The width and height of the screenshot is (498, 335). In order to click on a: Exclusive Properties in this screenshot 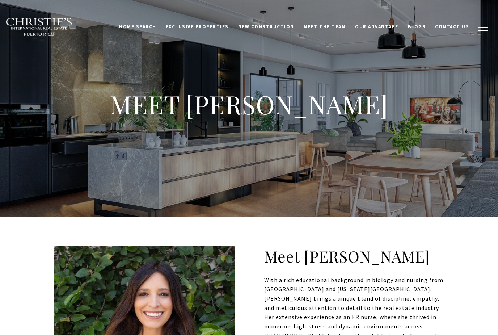, I will do `click(197, 27)`.